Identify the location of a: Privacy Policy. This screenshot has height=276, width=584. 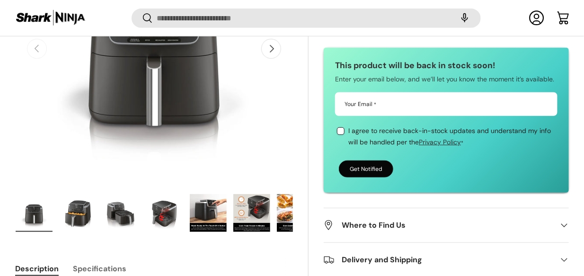
(439, 142).